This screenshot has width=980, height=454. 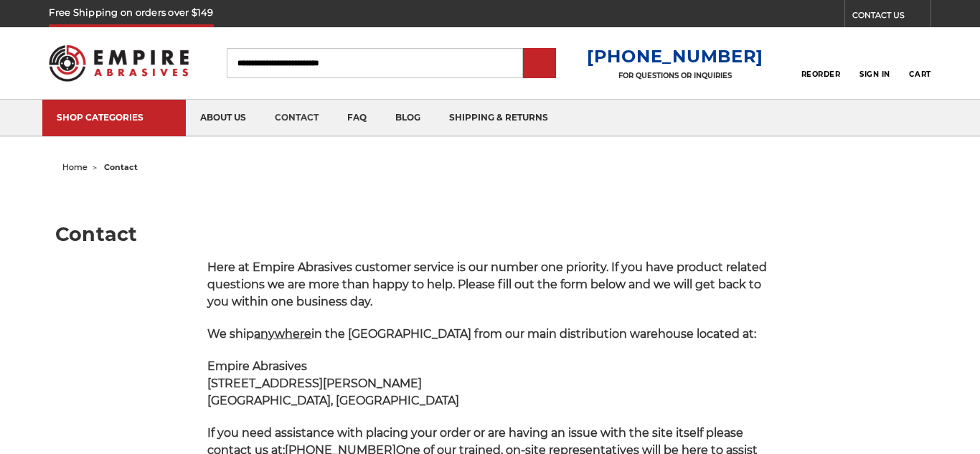 I want to click on a: Cart, so click(x=920, y=63).